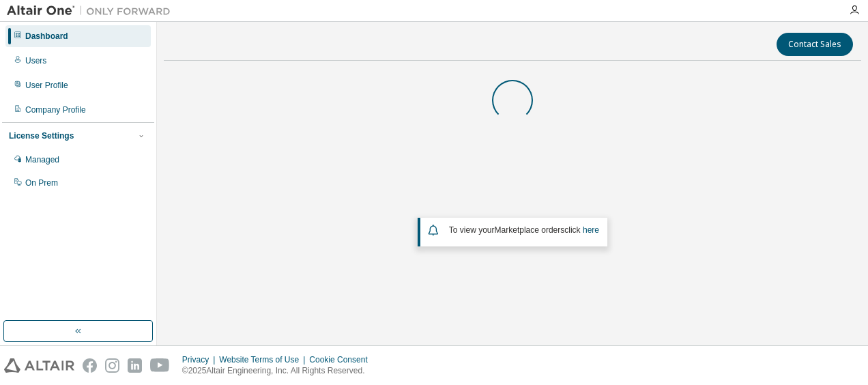 The width and height of the screenshot is (868, 385). I want to click on div: Website Terms of Use, so click(264, 359).